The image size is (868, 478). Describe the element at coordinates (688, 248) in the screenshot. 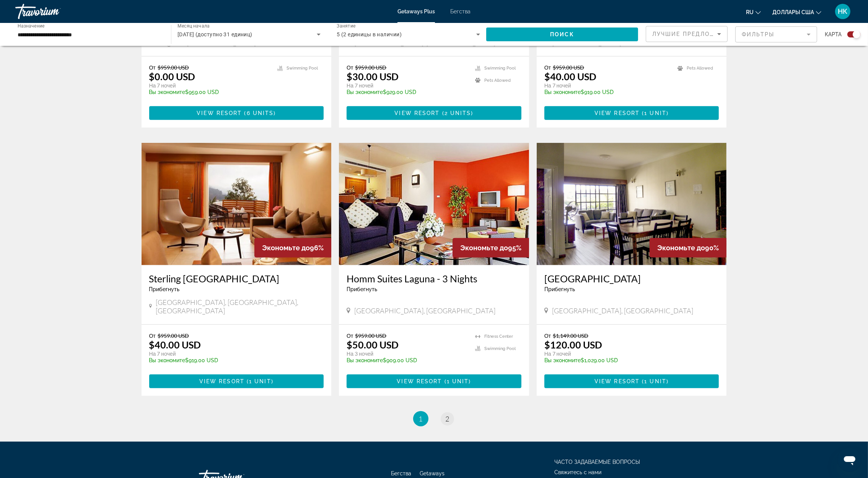

I see `div: 90%` at that location.